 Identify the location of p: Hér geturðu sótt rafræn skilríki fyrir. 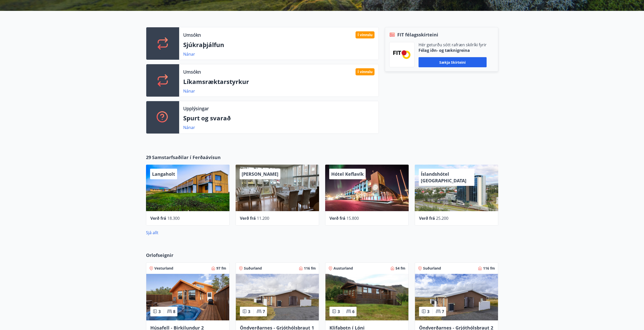
(453, 45).